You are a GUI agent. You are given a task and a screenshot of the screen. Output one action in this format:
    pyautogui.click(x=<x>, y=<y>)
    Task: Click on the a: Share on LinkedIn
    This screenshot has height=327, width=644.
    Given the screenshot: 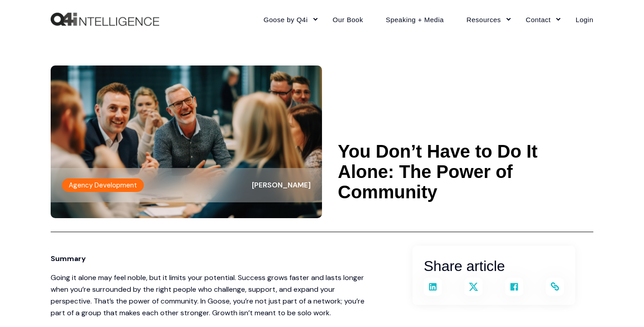 What is the action you would take?
    pyautogui.click(x=432, y=287)
    